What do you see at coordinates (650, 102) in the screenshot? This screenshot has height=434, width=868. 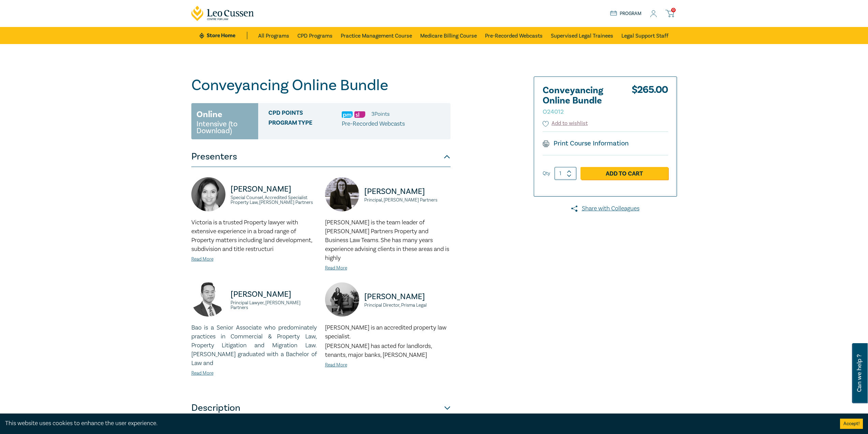 I see `div: $ 265.00` at bounding box center [650, 102].